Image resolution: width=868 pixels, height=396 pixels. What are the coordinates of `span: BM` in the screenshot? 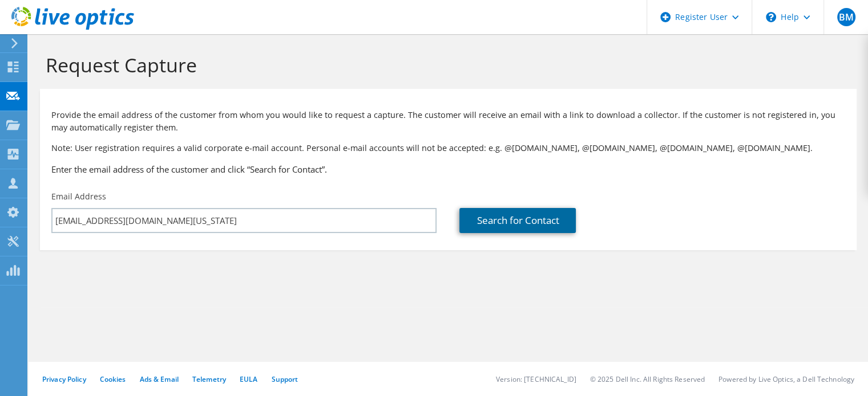 It's located at (846, 17).